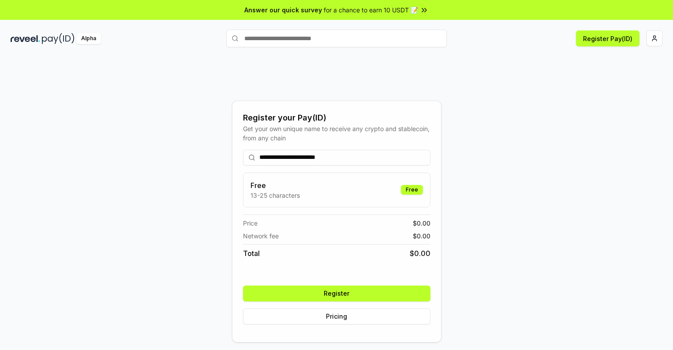  What do you see at coordinates (336, 316) in the screenshot?
I see `button: Pricing` at bounding box center [336, 316].